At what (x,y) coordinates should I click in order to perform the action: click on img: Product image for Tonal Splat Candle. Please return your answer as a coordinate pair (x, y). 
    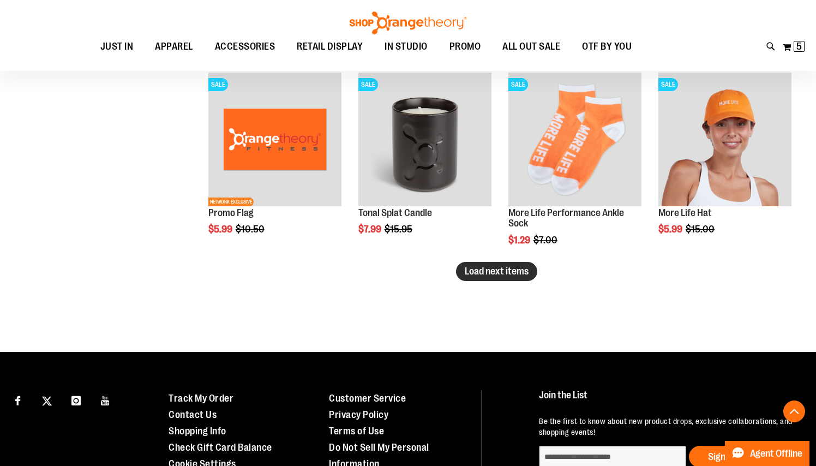
    Looking at the image, I should click on (425, 139).